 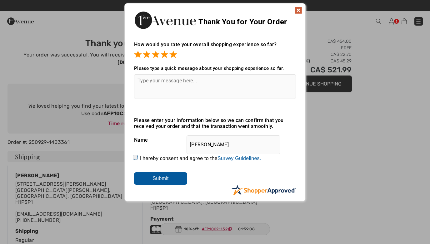 What do you see at coordinates (215, 123) in the screenshot?
I see `div: Please enter your information below so we can confirm that you received your order and that the t...` at bounding box center [215, 123].